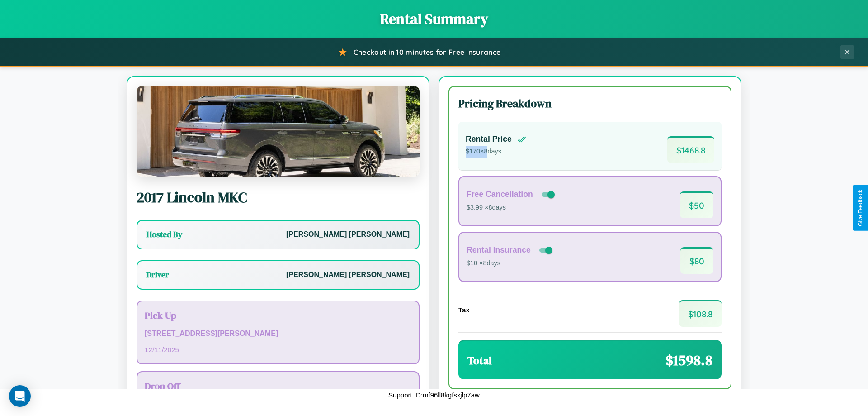 This screenshot has height=416, width=868. Describe the element at coordinates (427, 52) in the screenshot. I see `span: Checkout in 10 minutes for Free Insurance` at that location.